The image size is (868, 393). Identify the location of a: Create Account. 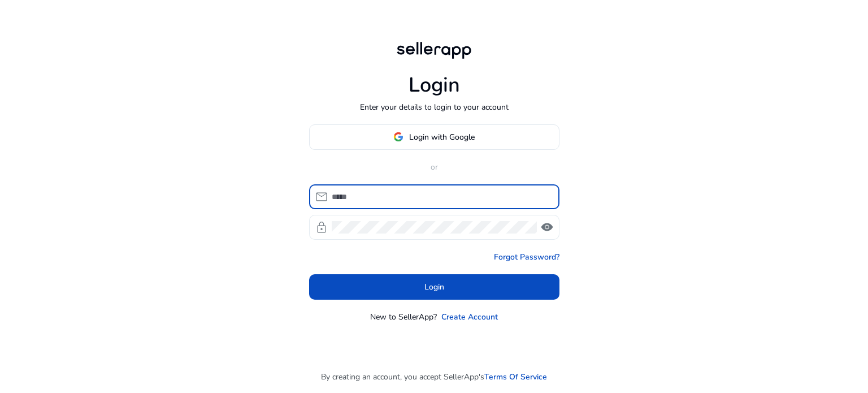
(470, 317).